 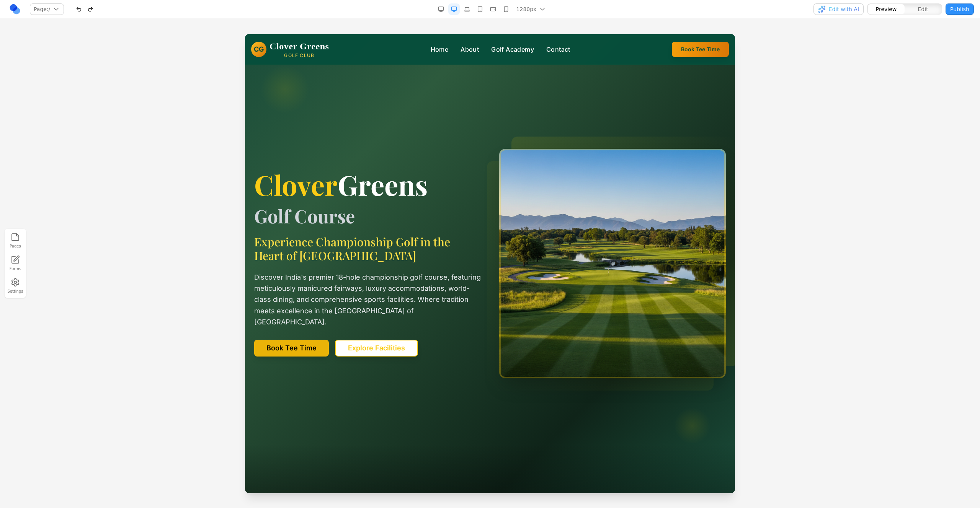 What do you see at coordinates (313, 15) in the screenshot?
I see `a: Contact` at bounding box center [313, 15].